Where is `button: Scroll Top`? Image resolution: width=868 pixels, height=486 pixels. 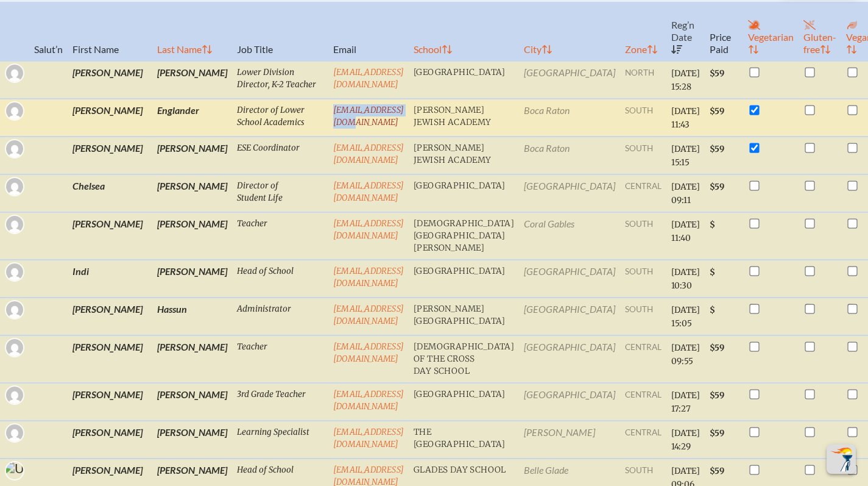
button: Scroll Top is located at coordinates (842, 459).